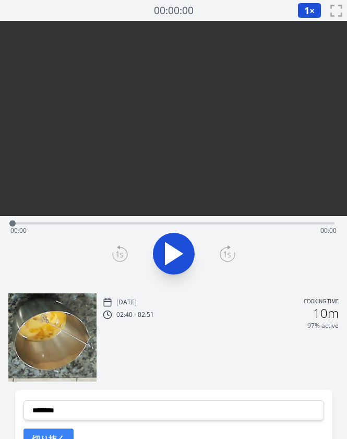 This screenshot has width=347, height=439. Describe the element at coordinates (321, 302) in the screenshot. I see `p: Cooking time` at that location.